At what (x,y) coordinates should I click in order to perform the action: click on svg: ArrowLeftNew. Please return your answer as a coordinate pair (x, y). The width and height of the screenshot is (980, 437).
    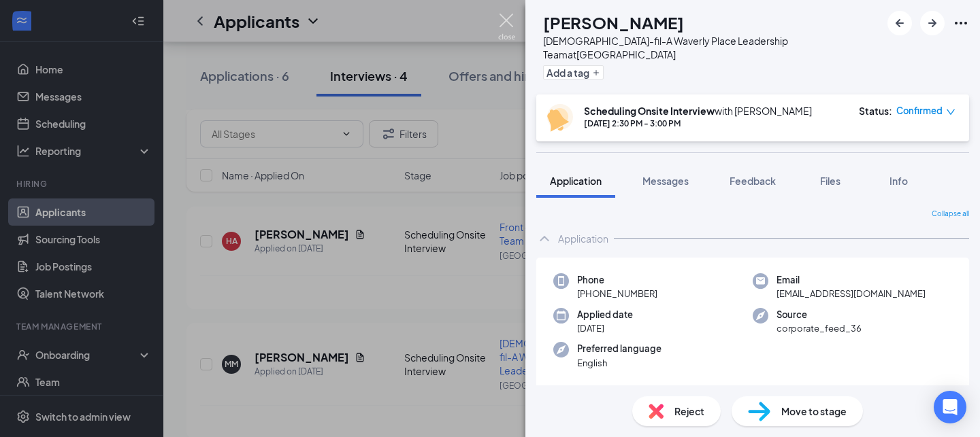
    Looking at the image, I should click on (900, 23).